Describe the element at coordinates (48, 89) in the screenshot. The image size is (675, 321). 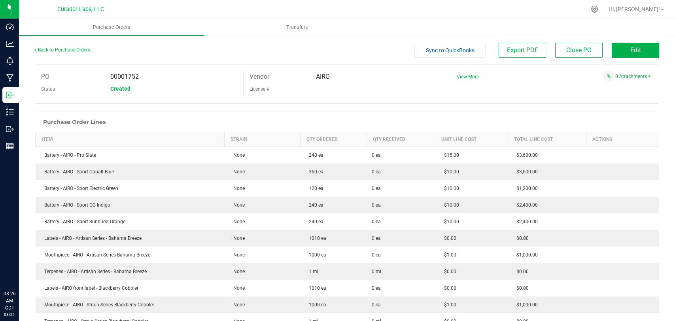
I see `label: Status` at that location.